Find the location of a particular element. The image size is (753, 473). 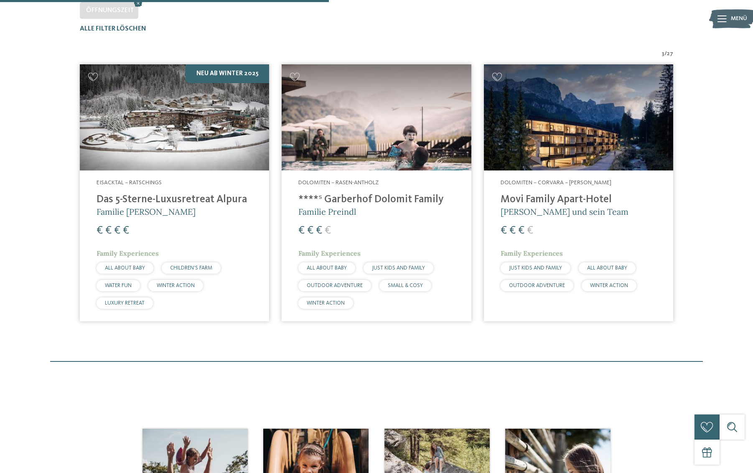

span: LUXURY RETREAT is located at coordinates (125, 303).